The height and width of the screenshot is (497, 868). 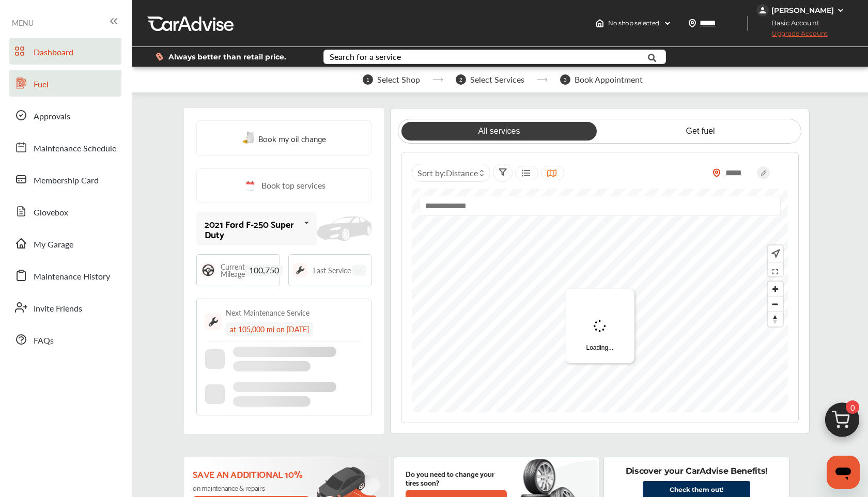 I want to click on span: Reset bearing to north, so click(x=775, y=319).